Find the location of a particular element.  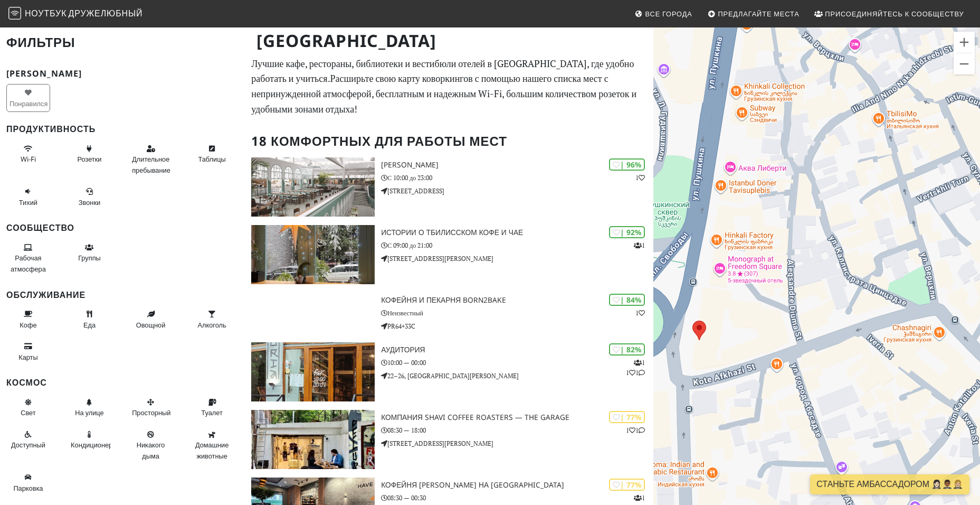

button: Еда is located at coordinates (89, 319).